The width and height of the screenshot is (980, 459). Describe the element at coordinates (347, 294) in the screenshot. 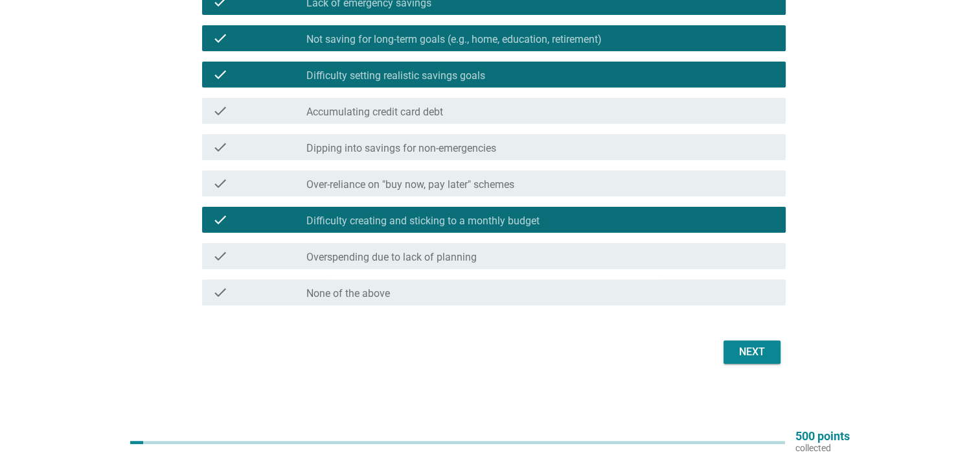

I see `label: None of the above` at that location.